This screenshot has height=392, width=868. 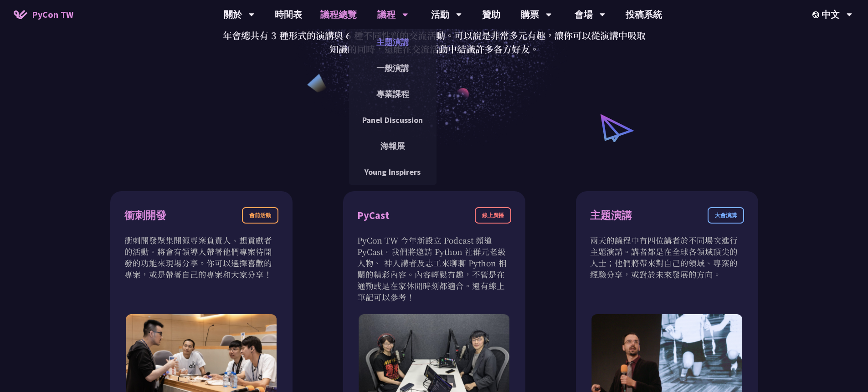 What do you see at coordinates (146, 216) in the screenshot?
I see `div: 衝刺開發` at bounding box center [146, 216].